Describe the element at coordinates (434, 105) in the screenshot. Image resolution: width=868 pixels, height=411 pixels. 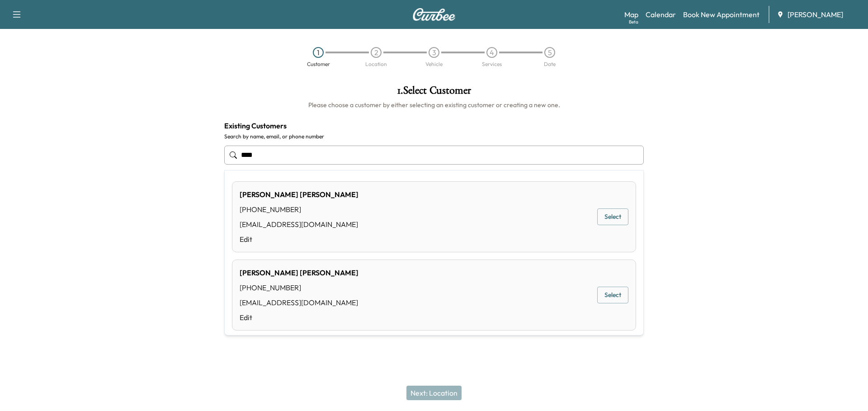
I see `h6: Please choose a customer by either selecting an existing customer or creating a new one.` at that location.